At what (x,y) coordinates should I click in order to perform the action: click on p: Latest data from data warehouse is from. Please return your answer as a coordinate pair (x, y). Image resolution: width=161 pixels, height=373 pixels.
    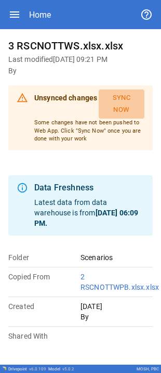
    Looking at the image, I should click on (89, 213).